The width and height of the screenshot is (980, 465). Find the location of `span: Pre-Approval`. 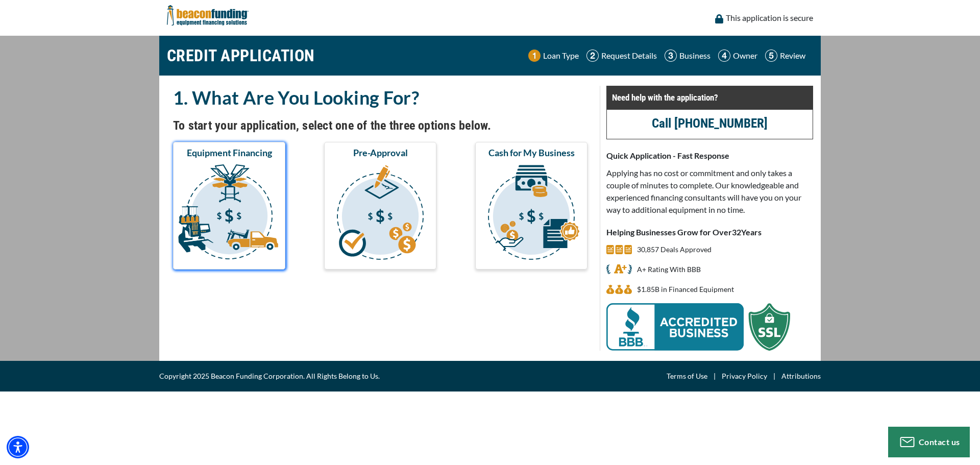

span: Pre-Approval is located at coordinates (380, 152).